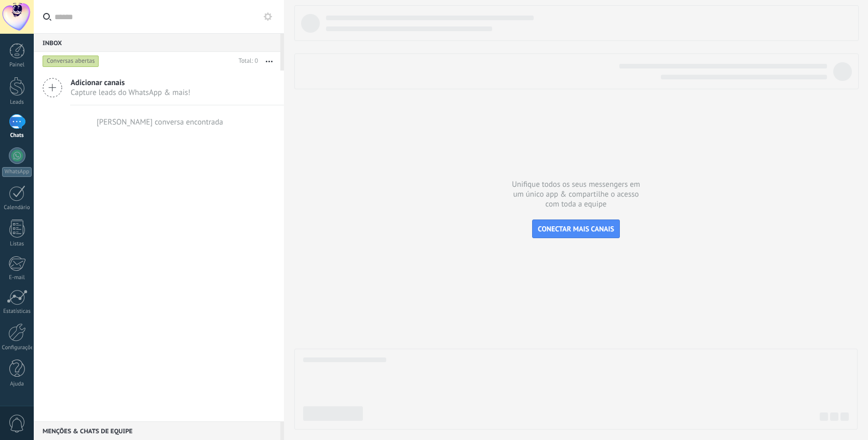 This screenshot has width=868, height=440. What do you see at coordinates (17, 172) in the screenshot?
I see `div: WhatsApp` at bounding box center [17, 172].